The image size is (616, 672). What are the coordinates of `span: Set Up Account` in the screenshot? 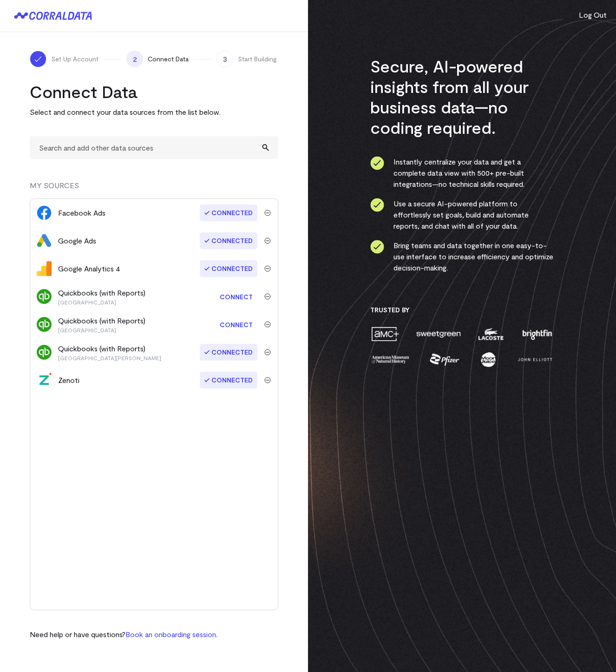 It's located at (75, 59).